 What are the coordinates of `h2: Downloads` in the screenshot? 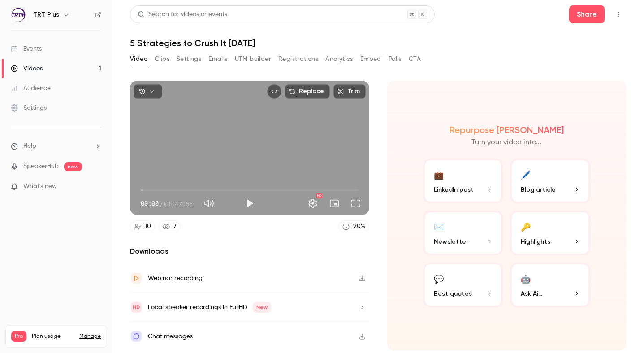 It's located at (250, 251).